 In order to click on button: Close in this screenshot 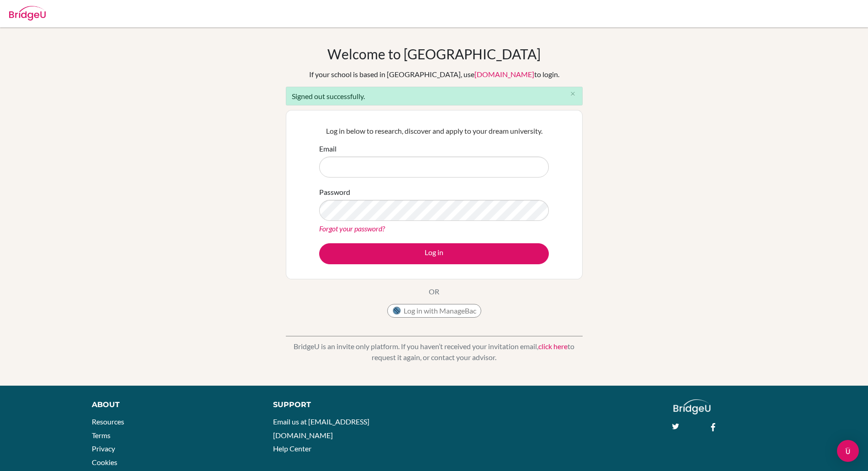, I will do `click(573, 94)`.